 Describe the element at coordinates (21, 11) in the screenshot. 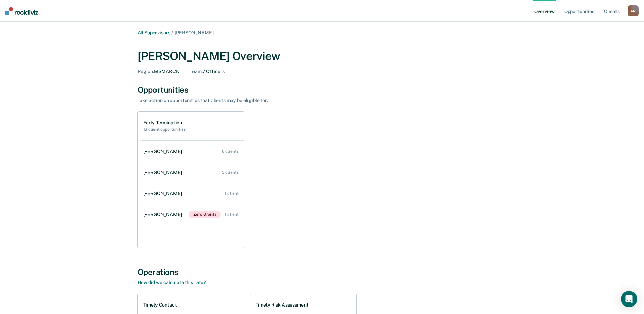

I see `img: Recidiviz` at that location.